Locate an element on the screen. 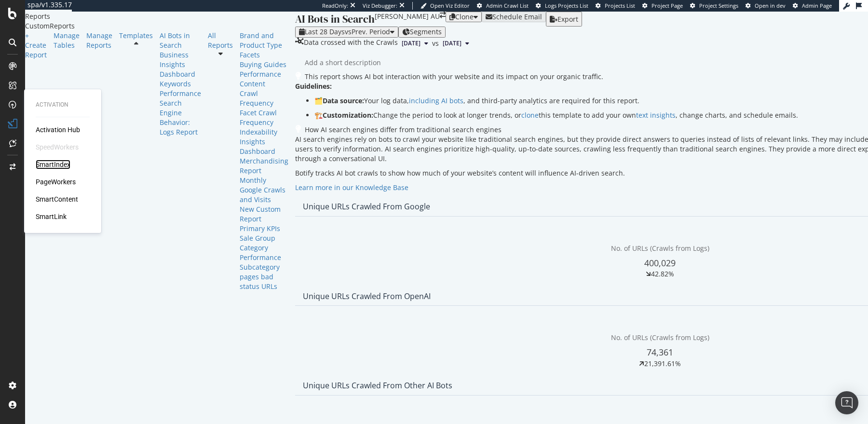 Image resolution: width=868 pixels, height=424 pixels. div: Indexability is located at coordinates (264, 132).